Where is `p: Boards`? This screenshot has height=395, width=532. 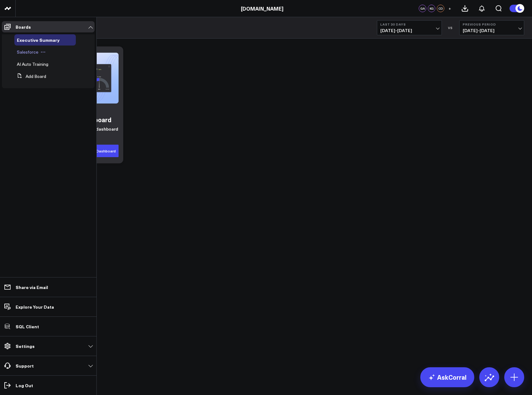
p: Boards is located at coordinates (23, 27).